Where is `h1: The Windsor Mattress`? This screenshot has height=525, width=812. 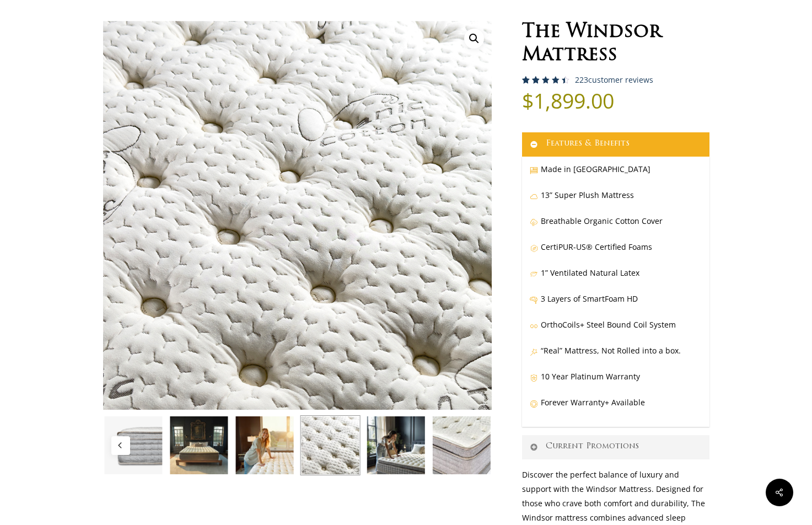 h1: The Windsor Mattress is located at coordinates (616, 44).